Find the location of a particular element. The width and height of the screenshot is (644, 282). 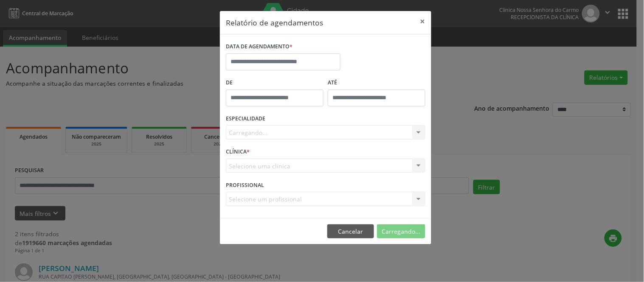

h5: Relatório de agendamentos is located at coordinates (274, 22).